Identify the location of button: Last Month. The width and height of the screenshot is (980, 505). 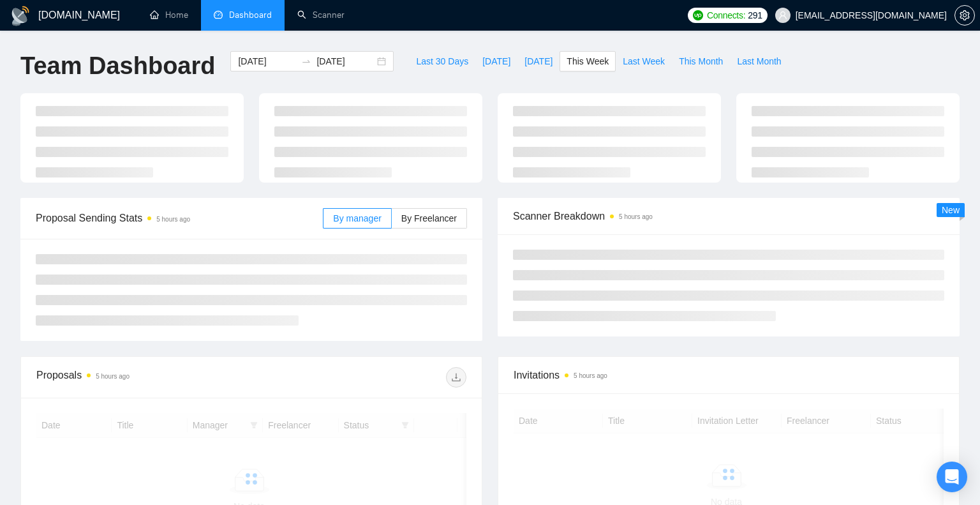
(758, 61).